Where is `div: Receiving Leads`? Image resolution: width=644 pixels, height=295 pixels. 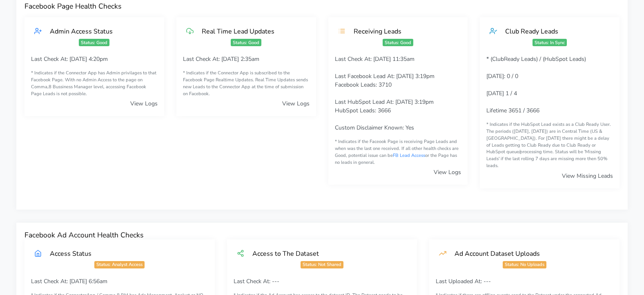 div: Receiving Leads is located at coordinates (402, 31).